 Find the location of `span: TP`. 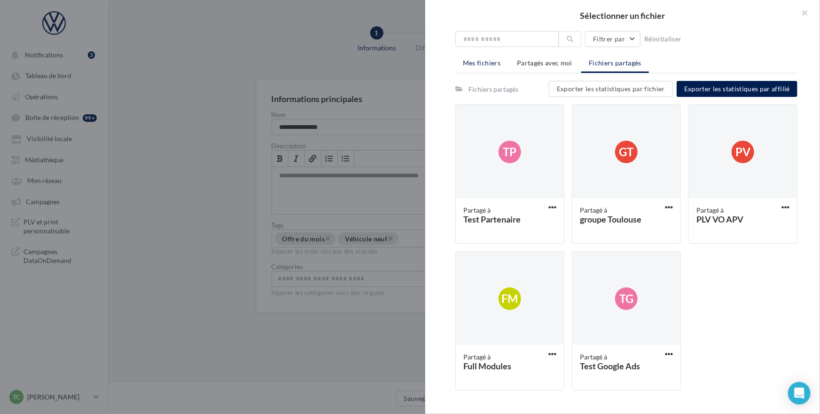

span: TP is located at coordinates (510, 152).